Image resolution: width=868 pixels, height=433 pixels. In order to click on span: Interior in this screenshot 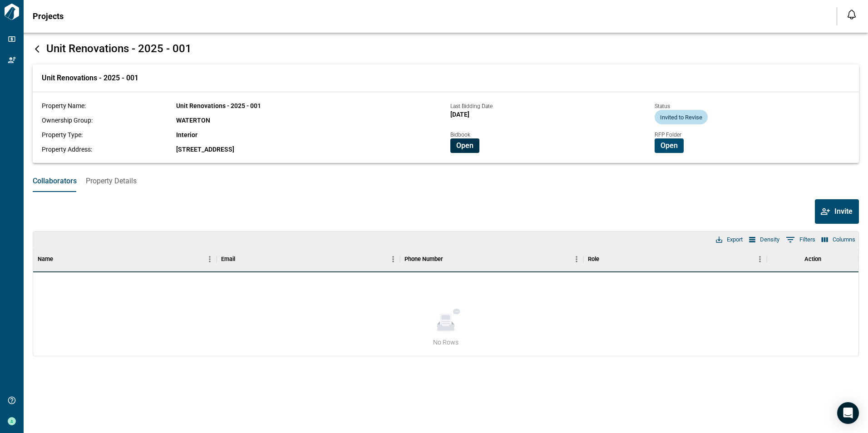, I will do `click(186, 135)`.